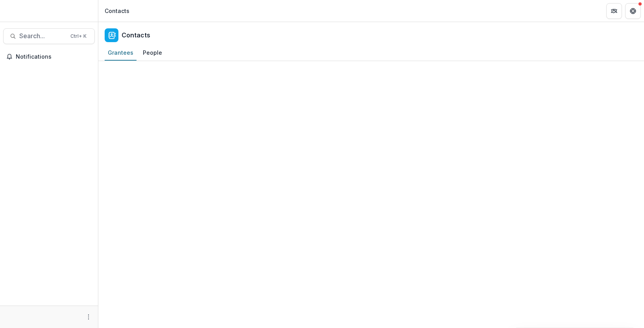 The width and height of the screenshot is (644, 328). I want to click on div: Contacts, so click(117, 10).